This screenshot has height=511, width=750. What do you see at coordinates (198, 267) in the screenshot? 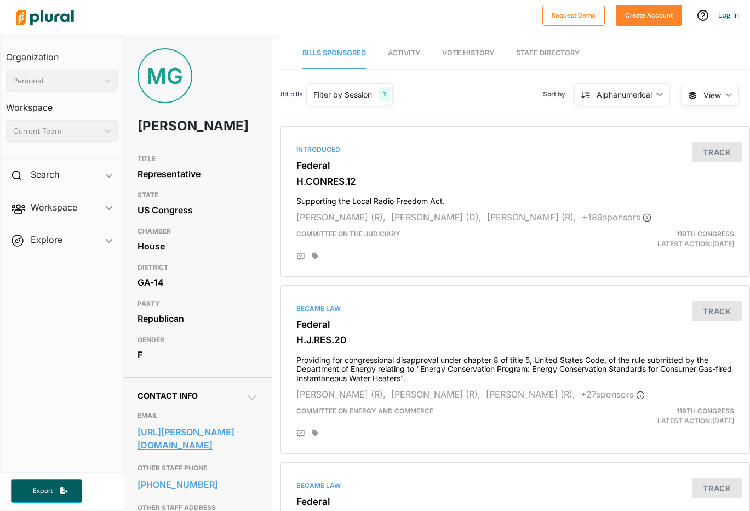
I see `h3: DISTRICT` at bounding box center [198, 267].